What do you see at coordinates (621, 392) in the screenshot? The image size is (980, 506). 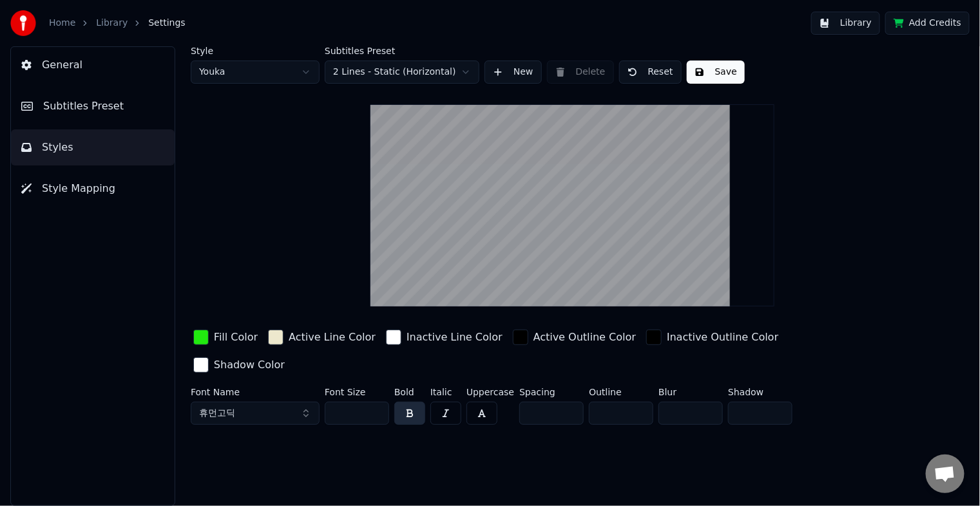 I see `label: Outline` at bounding box center [621, 392].